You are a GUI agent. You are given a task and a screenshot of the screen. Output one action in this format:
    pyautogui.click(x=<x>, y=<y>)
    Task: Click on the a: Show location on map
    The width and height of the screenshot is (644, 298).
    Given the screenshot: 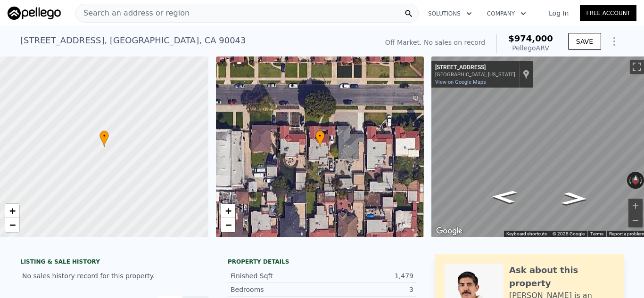 What is the action you would take?
    pyautogui.click(x=526, y=74)
    